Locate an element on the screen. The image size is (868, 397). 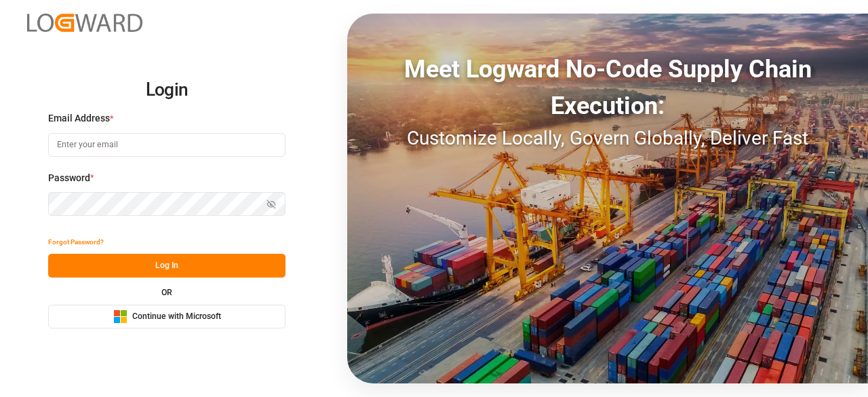
span: Continue with Microsoft is located at coordinates (176, 317).